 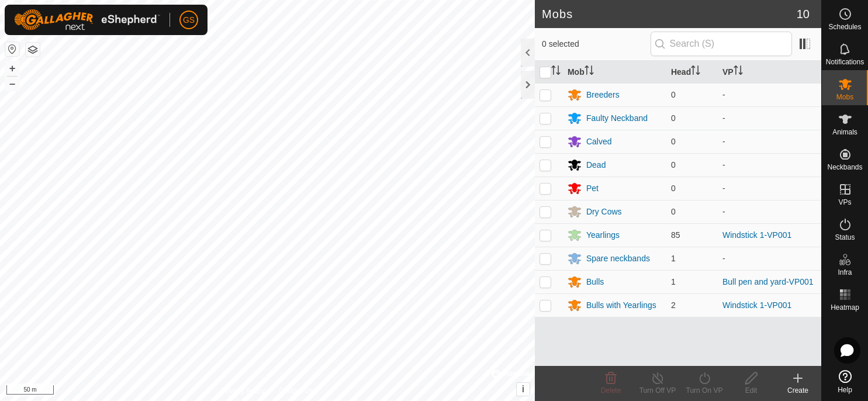 What do you see at coordinates (845, 97) in the screenshot?
I see `span: Mobs` at bounding box center [845, 97].